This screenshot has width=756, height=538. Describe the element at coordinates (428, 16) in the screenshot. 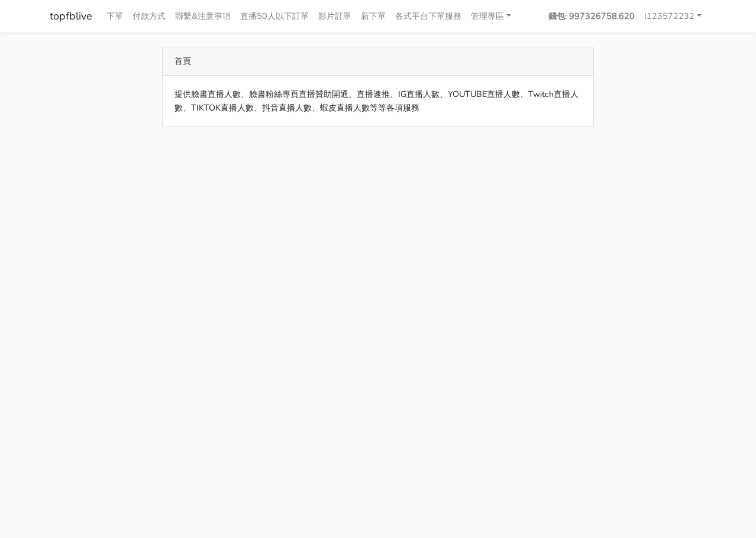

I see `a: 各式平台下單服務` at that location.